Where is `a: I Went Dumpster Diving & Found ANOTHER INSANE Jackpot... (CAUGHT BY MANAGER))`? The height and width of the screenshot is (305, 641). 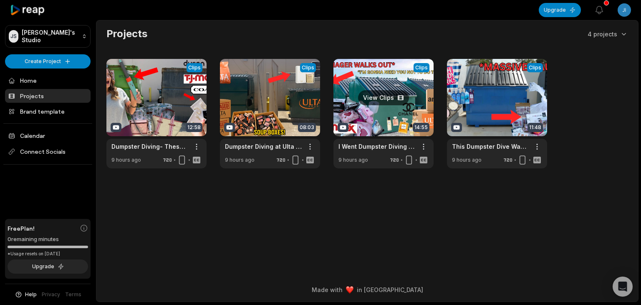
a: I Went Dumpster Diving & Found ANOTHER INSANE Jackpot... (CAUGHT BY MANAGER)) is located at coordinates (377, 146).